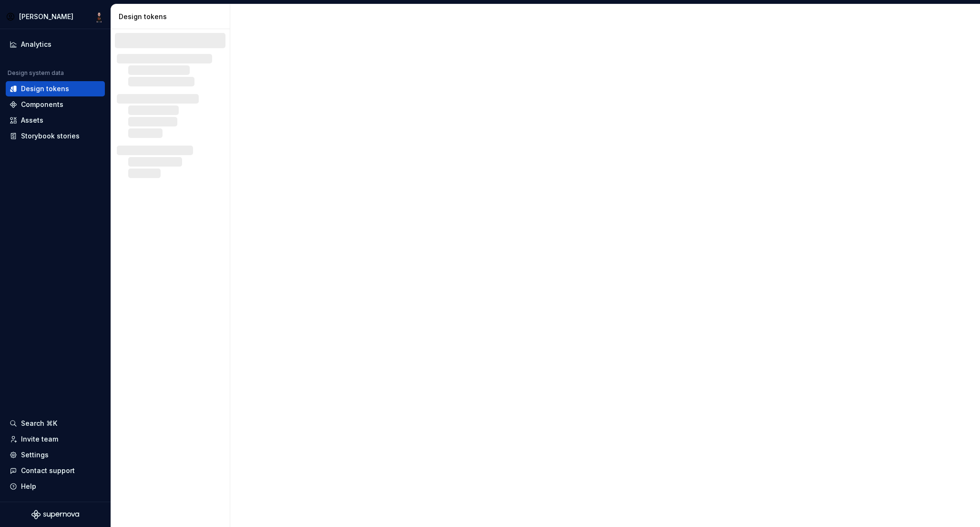 The width and height of the screenshot is (980, 527). Describe the element at coordinates (42, 104) in the screenshot. I see `div: Components` at that location.